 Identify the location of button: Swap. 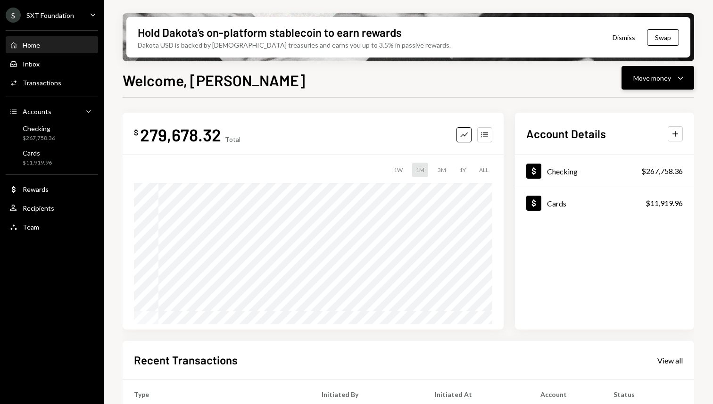
(663, 37).